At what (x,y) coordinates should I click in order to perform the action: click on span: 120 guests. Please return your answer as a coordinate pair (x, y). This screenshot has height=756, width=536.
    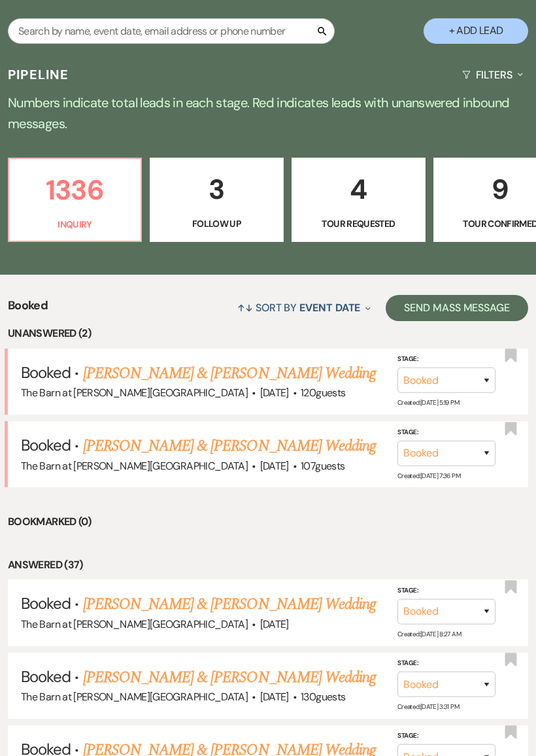
    Looking at the image, I should click on (323, 392).